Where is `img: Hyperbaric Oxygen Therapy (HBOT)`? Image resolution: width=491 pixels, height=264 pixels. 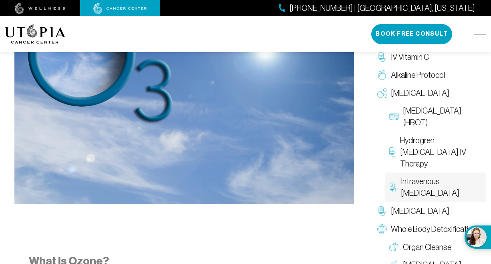 img: Hyperbaric Oxygen Therapy (HBOT) is located at coordinates (394, 117).